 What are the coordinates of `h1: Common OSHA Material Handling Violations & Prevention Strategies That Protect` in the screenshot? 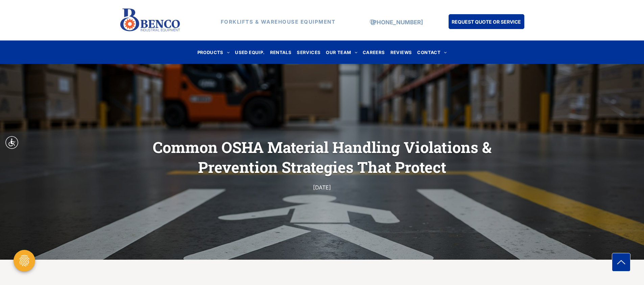 It's located at (322, 157).